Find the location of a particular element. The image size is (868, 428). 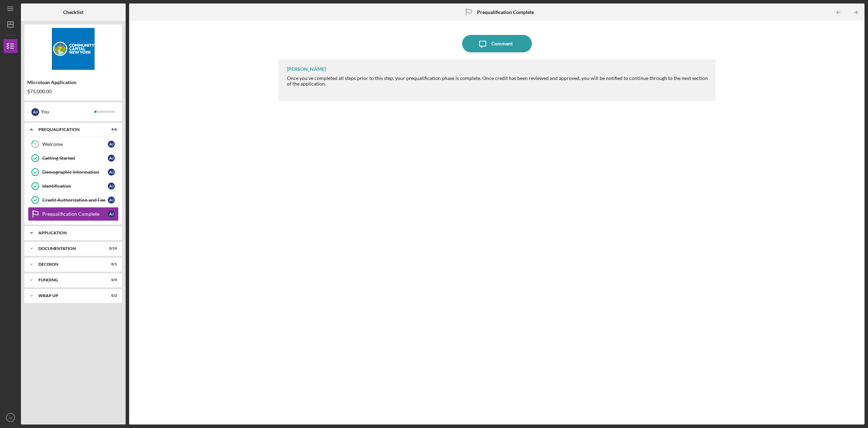

div: Comment is located at coordinates (502, 44).